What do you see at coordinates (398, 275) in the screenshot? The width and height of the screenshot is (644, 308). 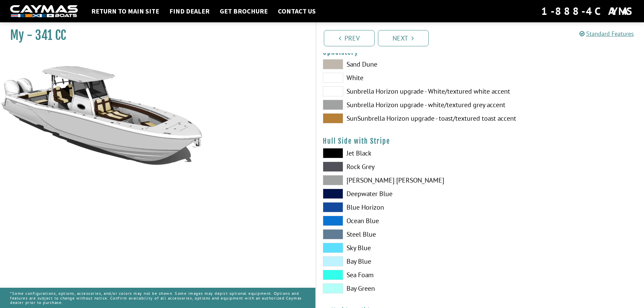 I see `label: Sea Foam` at bounding box center [398, 275].